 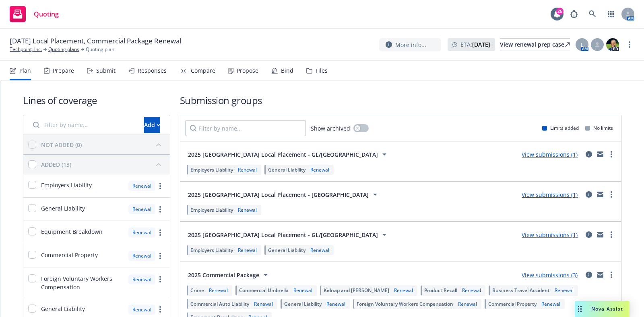 I want to click on div: Limits added, so click(x=560, y=128).